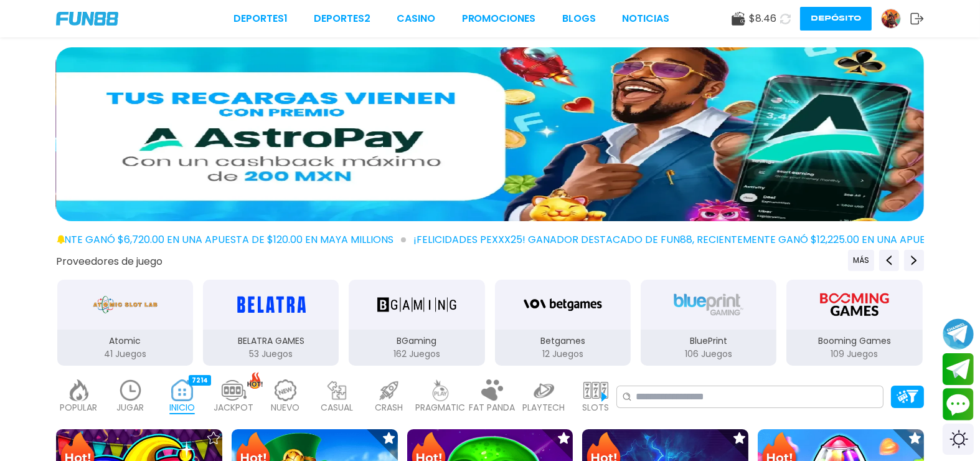  Describe the element at coordinates (490, 134) in the screenshot. I see `img: 15% de cash back pagando con AstroPay` at that location.